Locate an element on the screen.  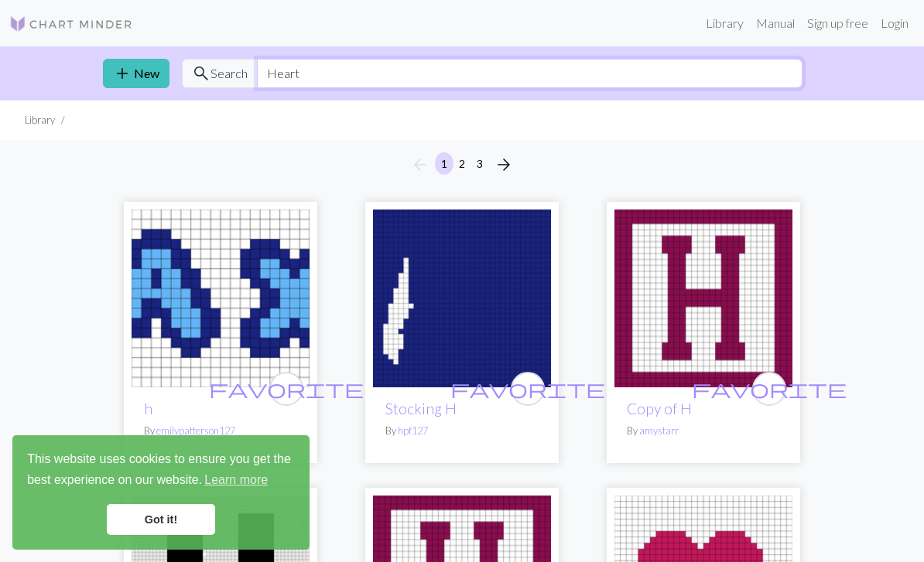
img: H is located at coordinates (703, 298).